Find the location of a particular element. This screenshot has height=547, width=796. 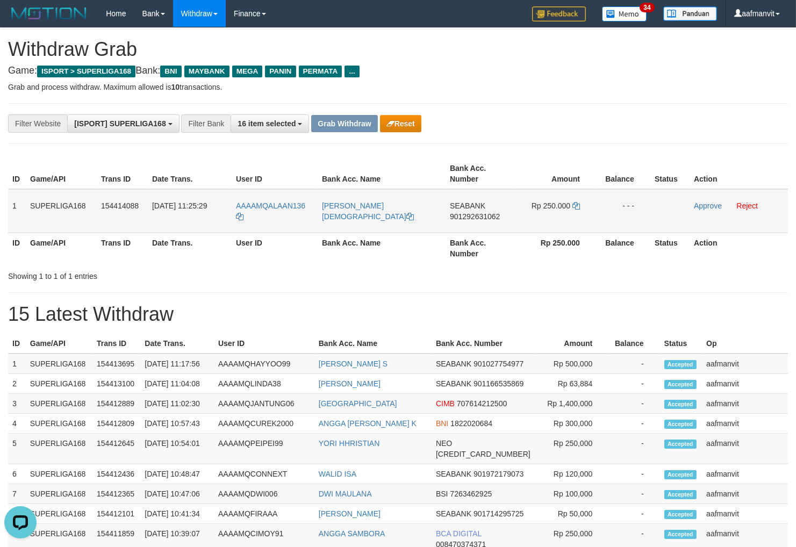

td: Rp 120,000 is located at coordinates (572, 474).